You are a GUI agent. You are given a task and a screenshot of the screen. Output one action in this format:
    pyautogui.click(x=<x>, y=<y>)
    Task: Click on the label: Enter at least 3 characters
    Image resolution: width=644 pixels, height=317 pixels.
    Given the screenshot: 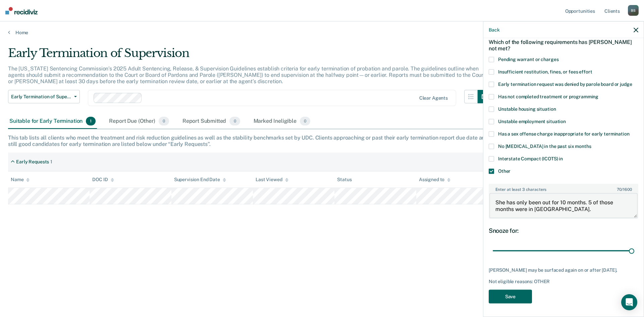 What is the action you would take?
    pyautogui.click(x=563, y=188)
    